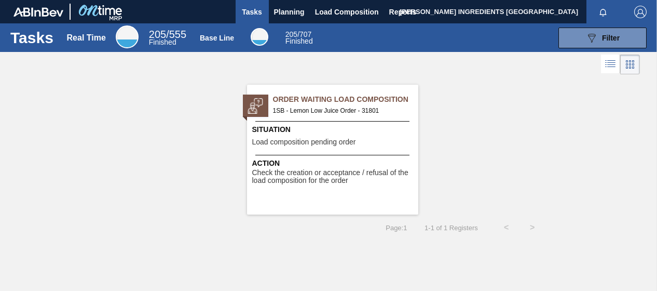 Image resolution: width=657 pixels, height=291 pixels. What do you see at coordinates (32, 37) in the screenshot?
I see `h1: Tasks` at bounding box center [32, 37].